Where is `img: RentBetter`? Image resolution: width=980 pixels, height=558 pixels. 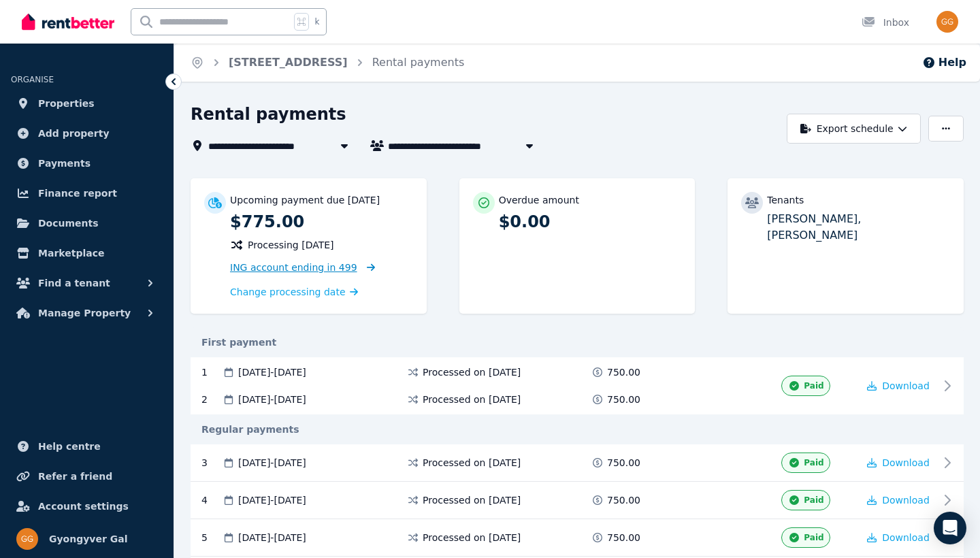 img: RentBetter is located at coordinates (68, 22).